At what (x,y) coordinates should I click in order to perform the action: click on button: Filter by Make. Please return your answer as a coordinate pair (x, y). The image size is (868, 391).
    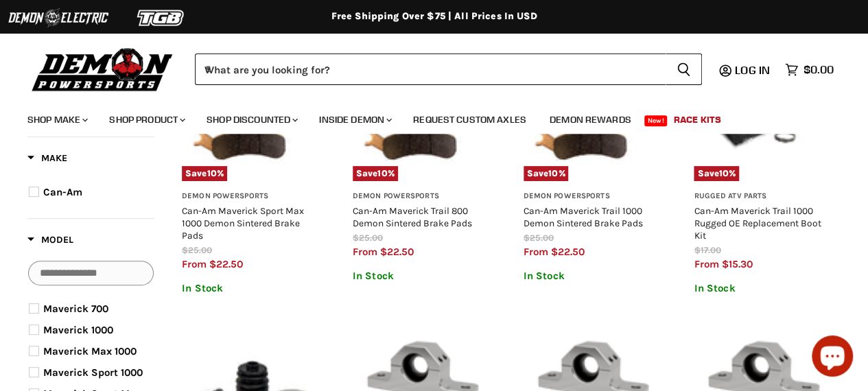
    Looking at the image, I should click on (47, 160).